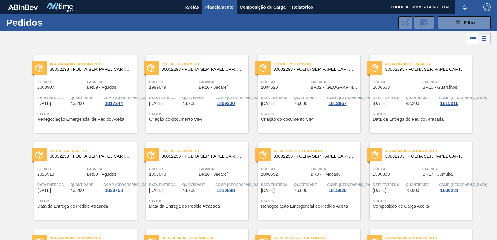 This screenshot has width=497, height=240. I want to click on div: 1800281, so click(449, 191).